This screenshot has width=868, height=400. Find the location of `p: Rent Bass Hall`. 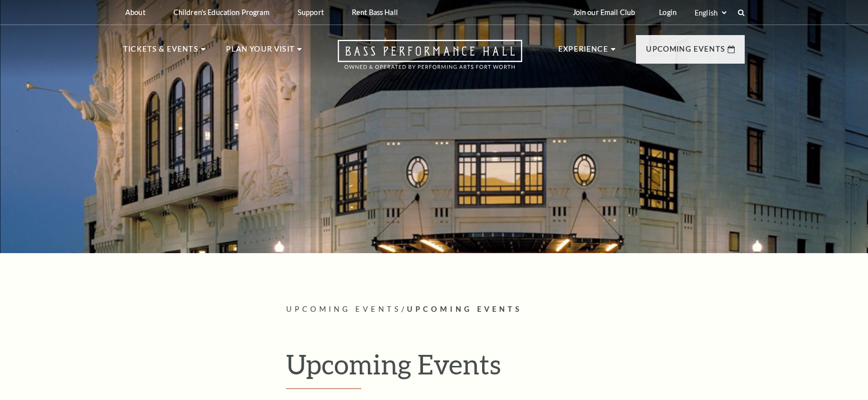

p: Rent Bass Hall is located at coordinates (375, 12).